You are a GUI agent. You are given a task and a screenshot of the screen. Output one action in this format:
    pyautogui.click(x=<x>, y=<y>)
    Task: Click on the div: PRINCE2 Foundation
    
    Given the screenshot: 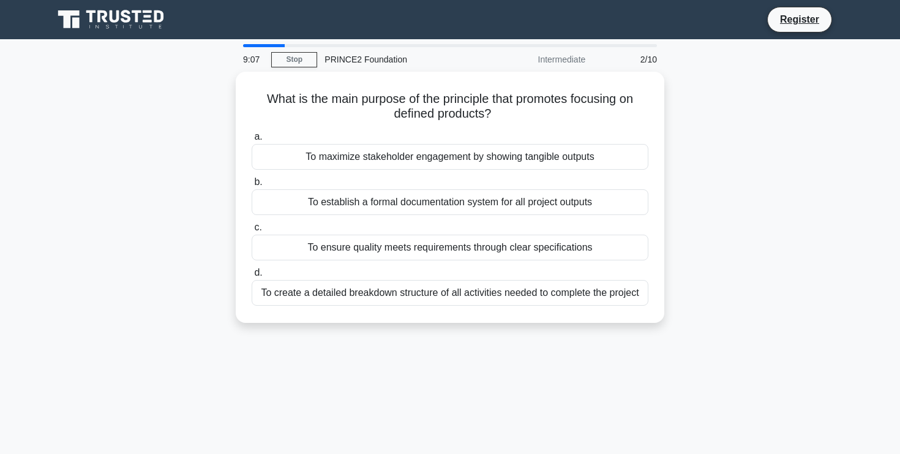 What is the action you would take?
    pyautogui.click(x=401, y=59)
    